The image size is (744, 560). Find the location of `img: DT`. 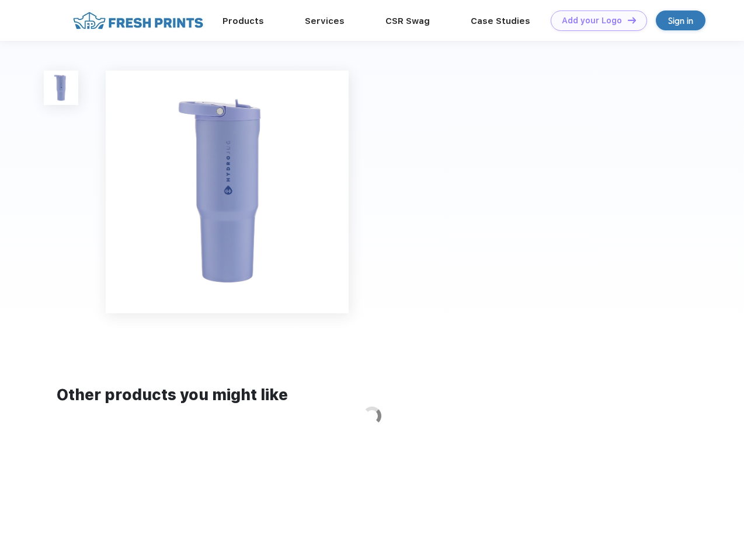

img: DT is located at coordinates (632, 20).